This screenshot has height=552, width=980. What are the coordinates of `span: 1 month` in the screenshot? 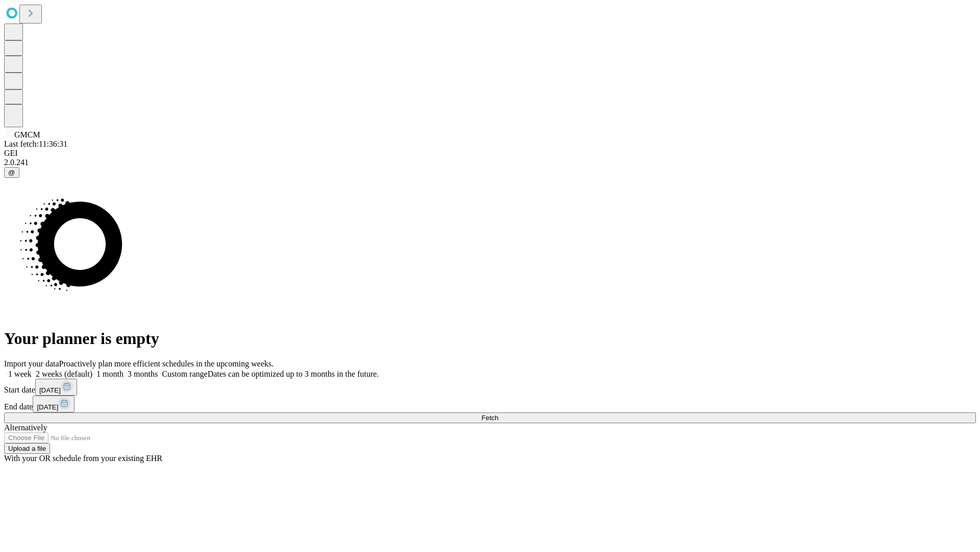 It's located at (110, 373).